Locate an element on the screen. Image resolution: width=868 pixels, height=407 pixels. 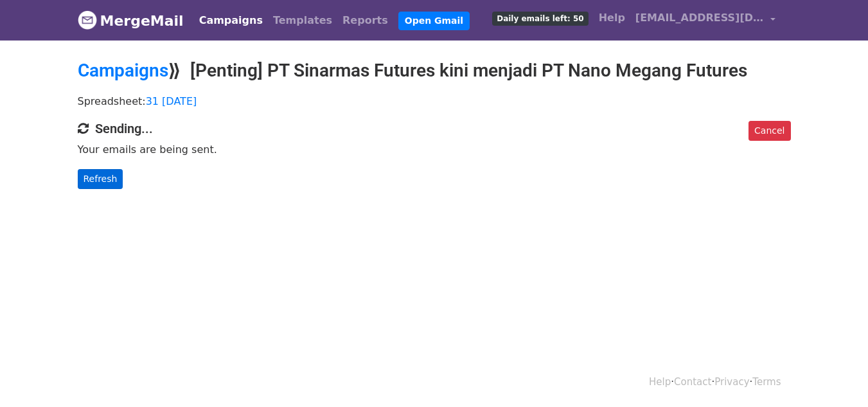
div: Chat Widget is located at coordinates (836, 377).